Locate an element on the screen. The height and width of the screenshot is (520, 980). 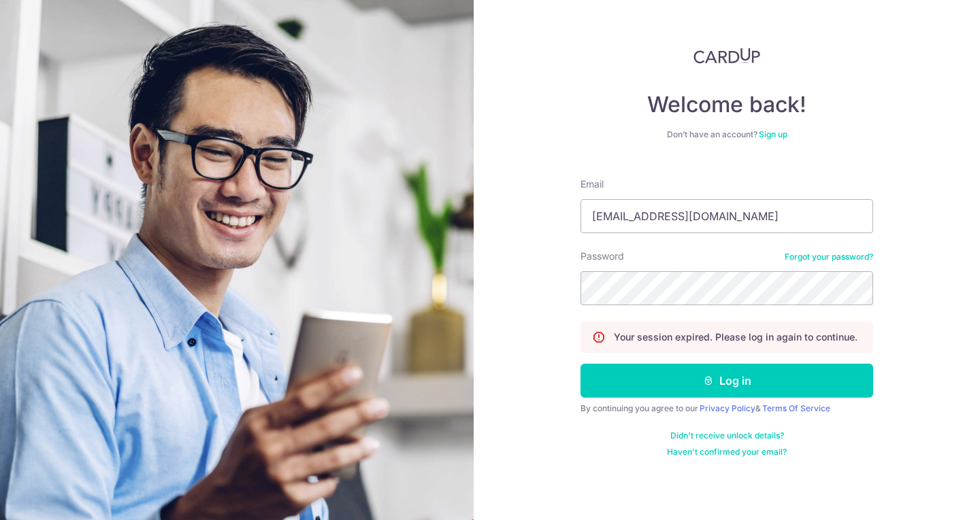
a: Didn't receive unlock details? is located at coordinates (727, 436).